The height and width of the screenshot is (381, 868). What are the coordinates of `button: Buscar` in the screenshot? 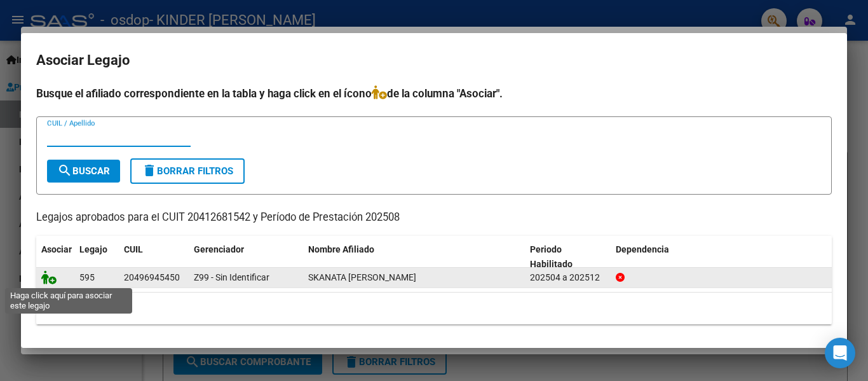 It's located at (83, 171).